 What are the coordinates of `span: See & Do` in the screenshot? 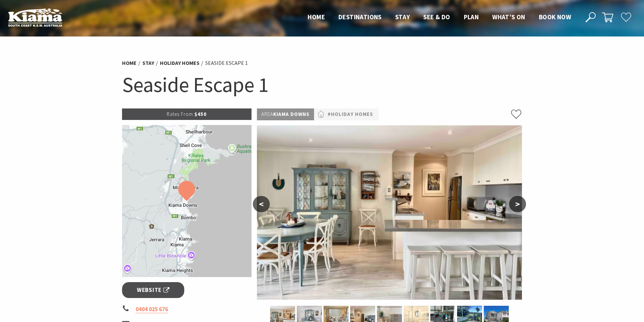 It's located at (437, 17).